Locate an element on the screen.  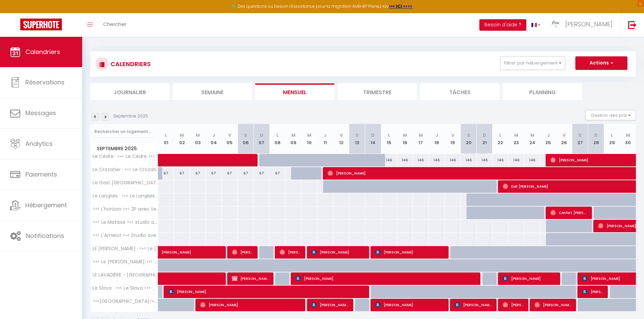
th: 05 is located at coordinates (230, 138).